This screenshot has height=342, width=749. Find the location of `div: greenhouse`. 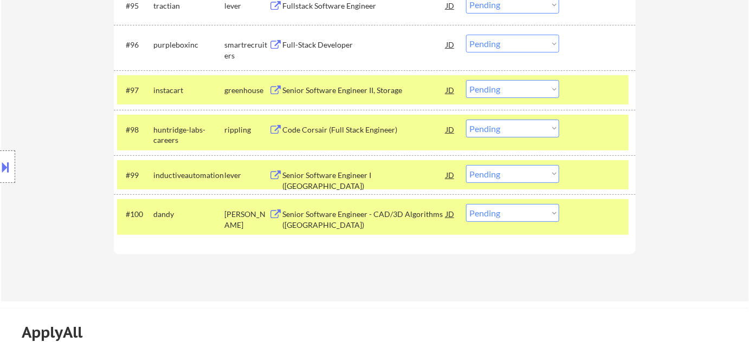

div: greenhouse is located at coordinates (247, 90).